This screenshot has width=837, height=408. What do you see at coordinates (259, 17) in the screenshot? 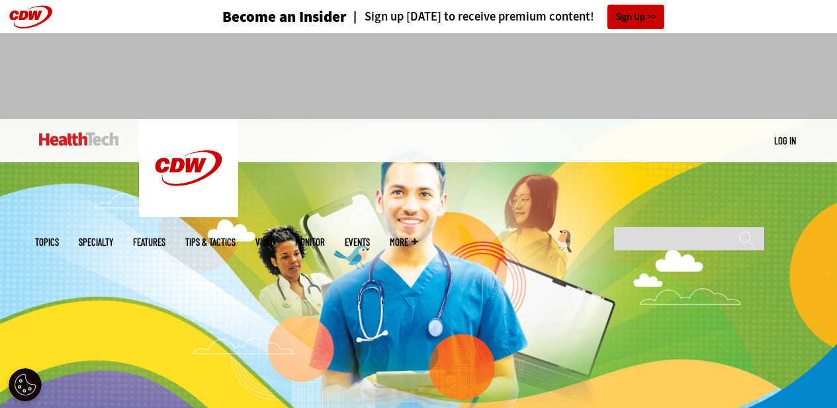
I see `a: Become an Insider` at bounding box center [259, 17].